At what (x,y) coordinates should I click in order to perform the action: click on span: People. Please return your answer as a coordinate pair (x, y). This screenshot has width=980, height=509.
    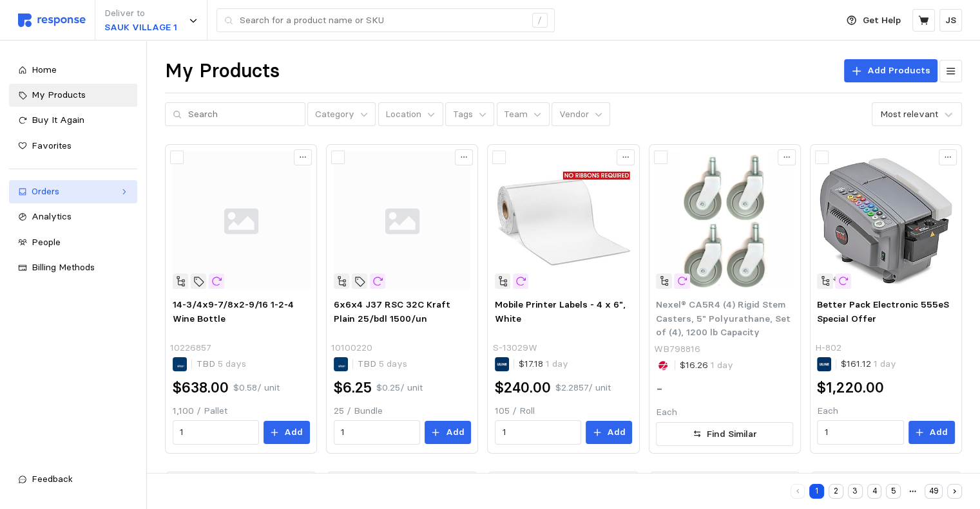
    Looking at the image, I should click on (46, 242).